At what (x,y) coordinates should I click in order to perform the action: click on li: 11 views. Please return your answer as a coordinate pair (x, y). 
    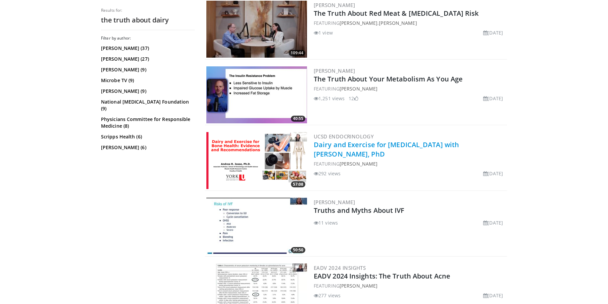
    Looking at the image, I should click on (326, 223).